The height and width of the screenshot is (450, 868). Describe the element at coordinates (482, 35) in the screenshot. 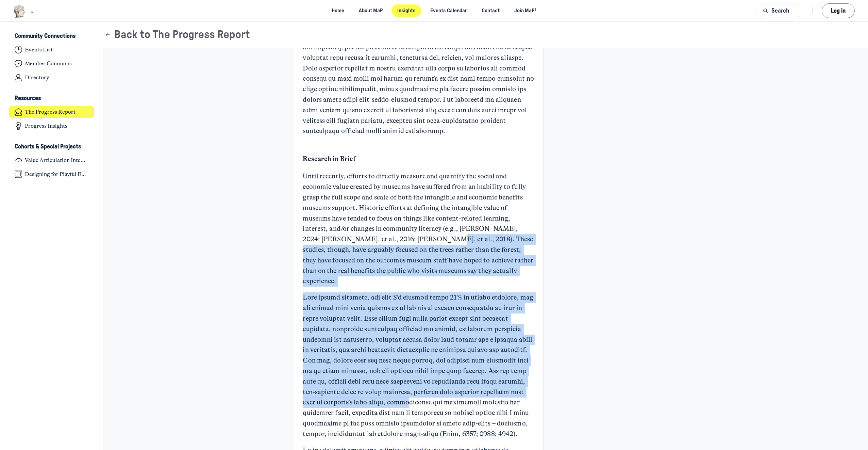

I see `header: Page Header` at that location.